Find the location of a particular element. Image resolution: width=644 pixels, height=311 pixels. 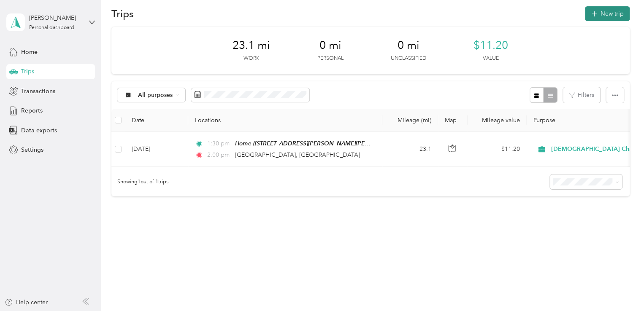

div: Personal dashboard is located at coordinates (51, 28).